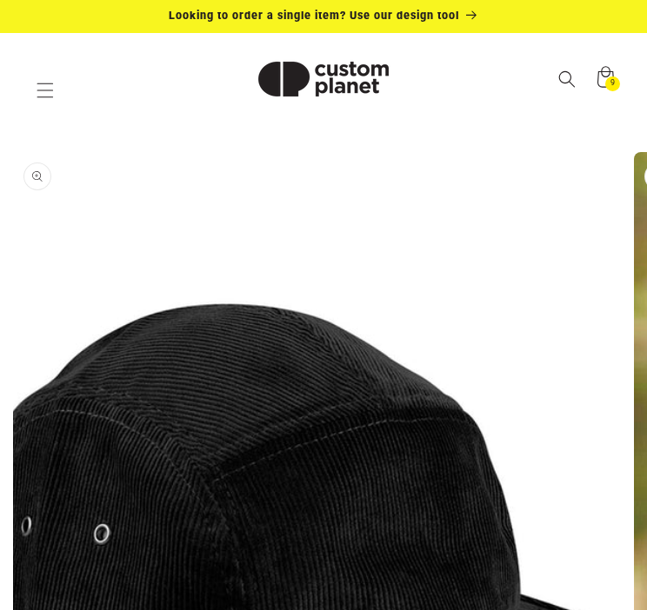 Image resolution: width=647 pixels, height=610 pixels. Describe the element at coordinates (323, 79) in the screenshot. I see `img: Custom Planet` at that location.